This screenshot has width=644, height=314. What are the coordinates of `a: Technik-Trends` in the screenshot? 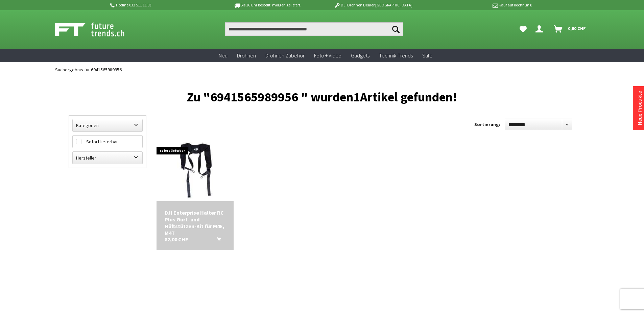 It's located at (396, 55).